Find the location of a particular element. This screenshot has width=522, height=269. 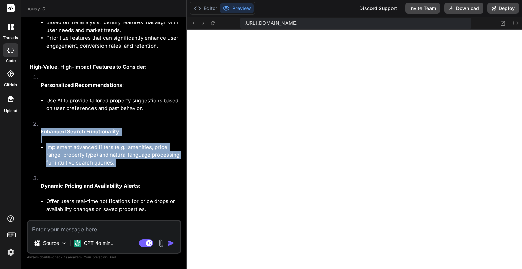

img: icon is located at coordinates (171, 244).